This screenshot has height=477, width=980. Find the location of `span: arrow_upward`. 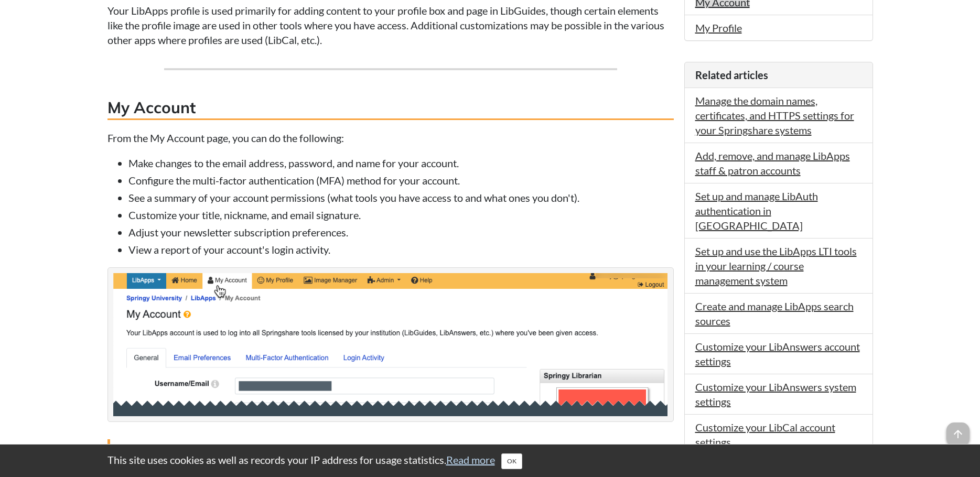

span: arrow_upward is located at coordinates (958, 434).